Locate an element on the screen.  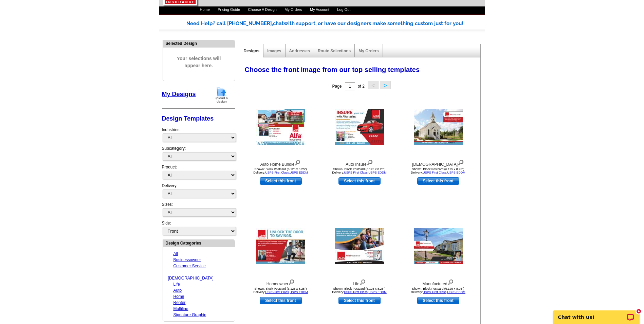
a: My Designs is located at coordinates (179, 94).